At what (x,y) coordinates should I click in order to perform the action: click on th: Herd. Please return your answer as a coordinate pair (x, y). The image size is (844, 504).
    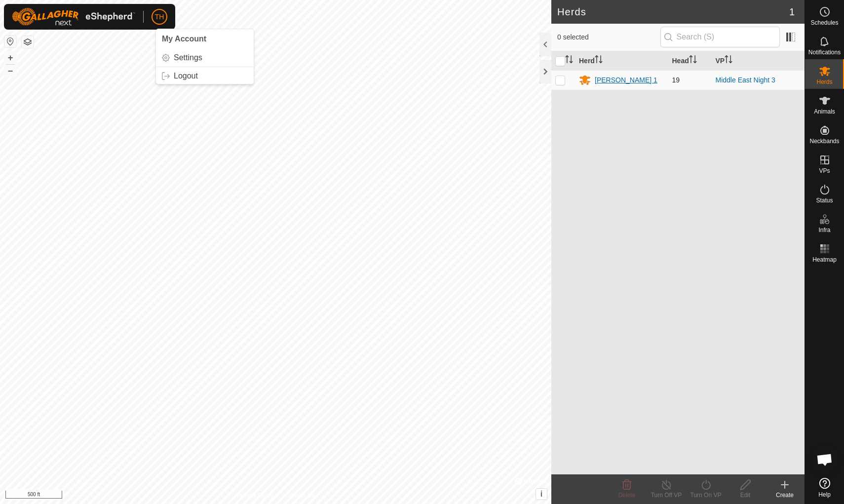
    Looking at the image, I should click on (621, 60).